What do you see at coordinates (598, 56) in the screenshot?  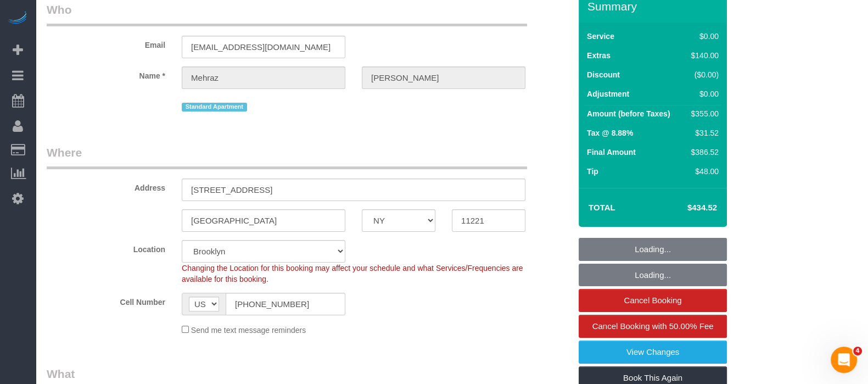 I see `label: Extras` at bounding box center [598, 56].